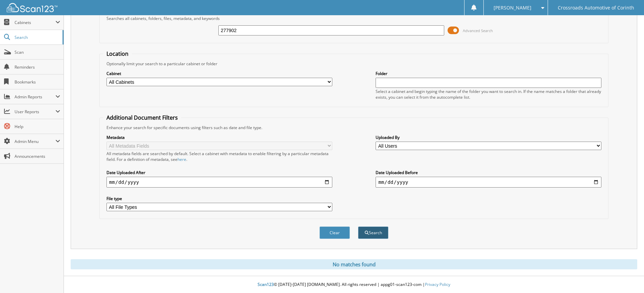  What do you see at coordinates (37, 37) in the screenshot?
I see `span: Search` at bounding box center [37, 37].